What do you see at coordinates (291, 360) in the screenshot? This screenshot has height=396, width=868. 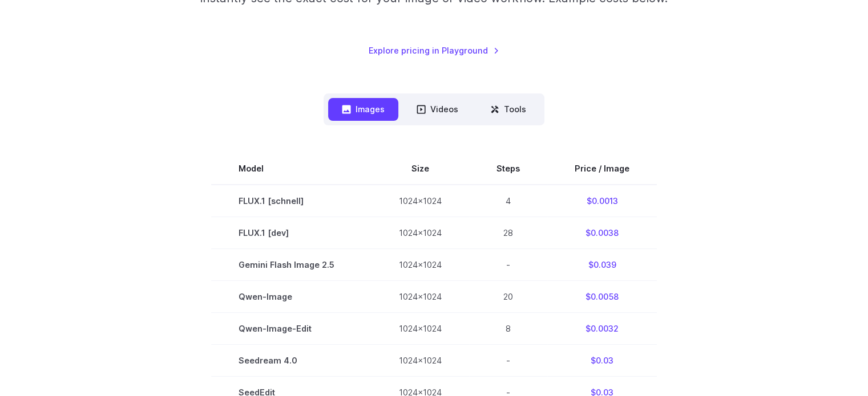 I see `td: Seedream 4.0` at bounding box center [291, 360].